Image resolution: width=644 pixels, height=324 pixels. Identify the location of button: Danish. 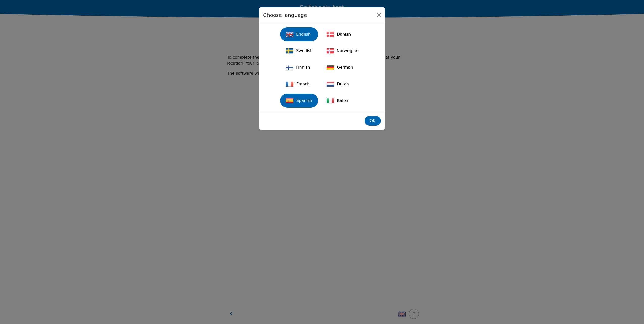
(342, 34).